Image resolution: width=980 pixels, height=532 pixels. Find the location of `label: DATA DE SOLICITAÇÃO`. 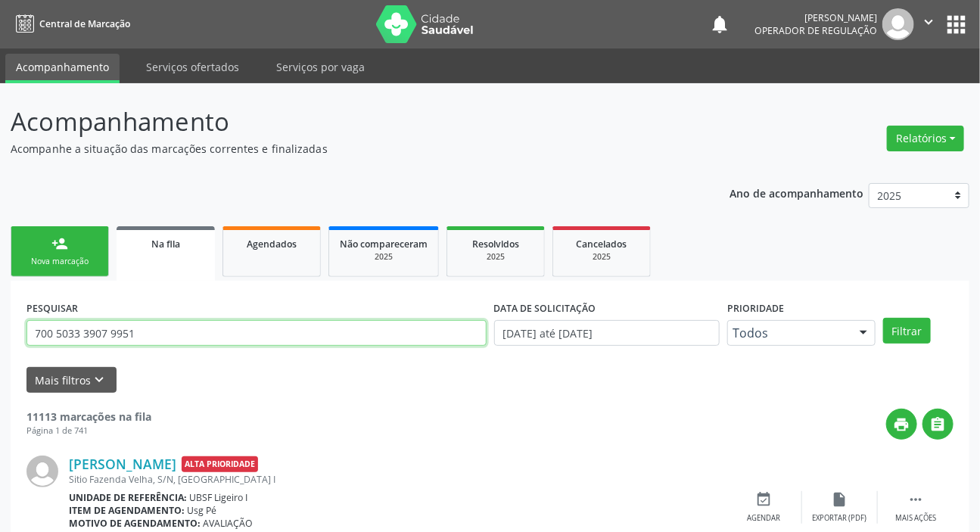

label: DATA DE SOLICITAÇÃO is located at coordinates (545, 308).